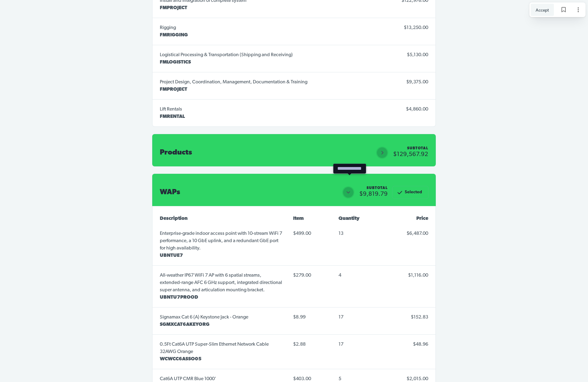 The height and width of the screenshot is (382, 588). Describe the element at coordinates (542, 10) in the screenshot. I see `button: Accept` at that location.